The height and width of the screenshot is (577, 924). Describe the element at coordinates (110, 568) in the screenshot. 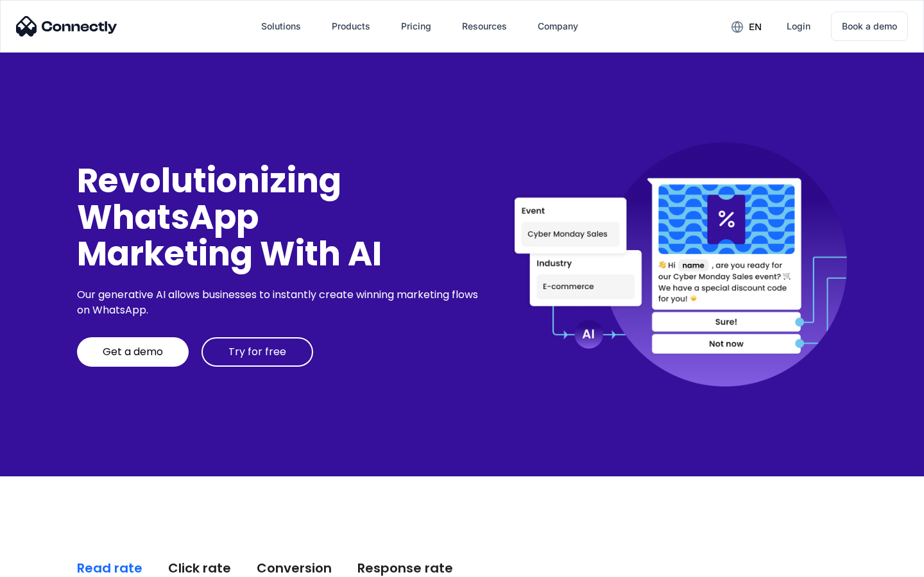

I see `div: Read rate` at that location.